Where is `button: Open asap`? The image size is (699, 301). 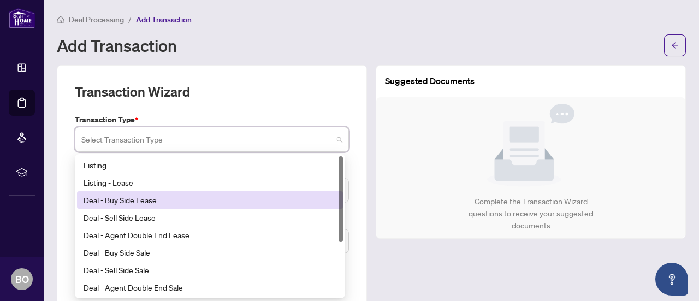 button: Open asap is located at coordinates (672, 279).